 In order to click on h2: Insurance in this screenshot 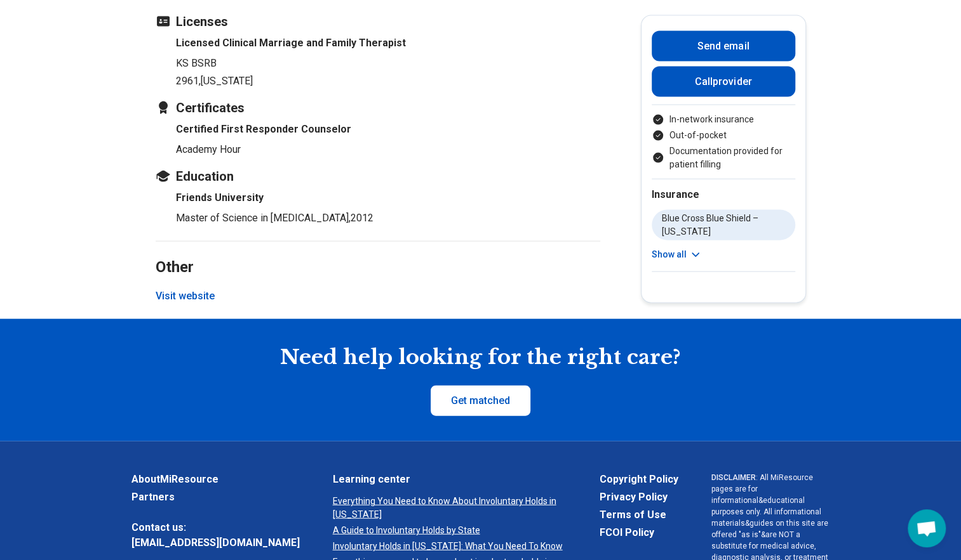, I will do `click(724, 195)`.